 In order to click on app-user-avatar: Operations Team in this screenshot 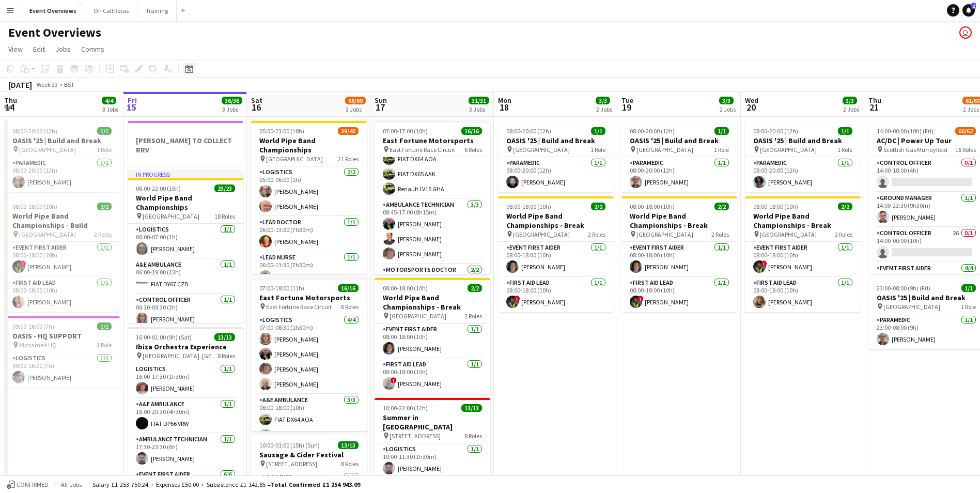, I will do `click(965, 33)`.